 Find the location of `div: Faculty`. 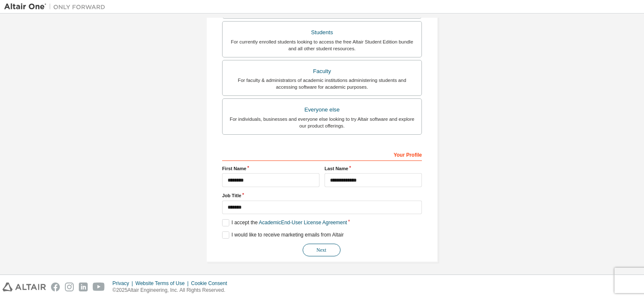

div: Faculty is located at coordinates (322, 71).